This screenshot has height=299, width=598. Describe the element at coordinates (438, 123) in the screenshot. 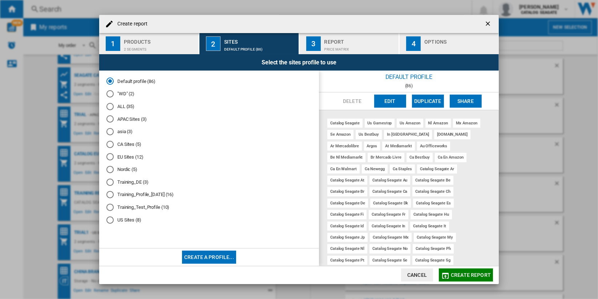

I see `div: nl amazon` at that location.